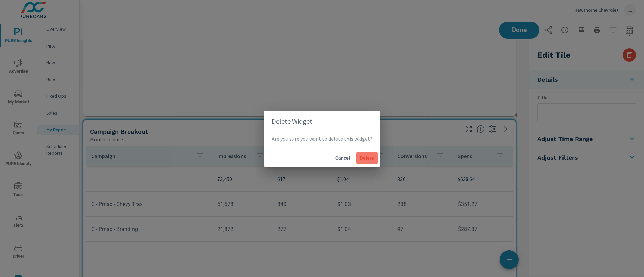 Image resolution: width=644 pixels, height=277 pixels. Describe the element at coordinates (322, 121) in the screenshot. I see `h2: Delete Widget` at that location.